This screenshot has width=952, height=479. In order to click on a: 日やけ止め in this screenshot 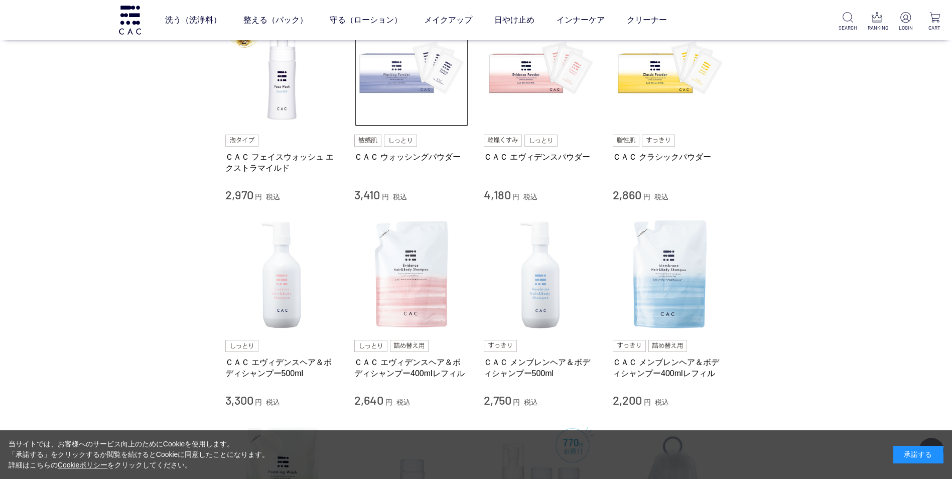, I will do `click(515, 20)`.